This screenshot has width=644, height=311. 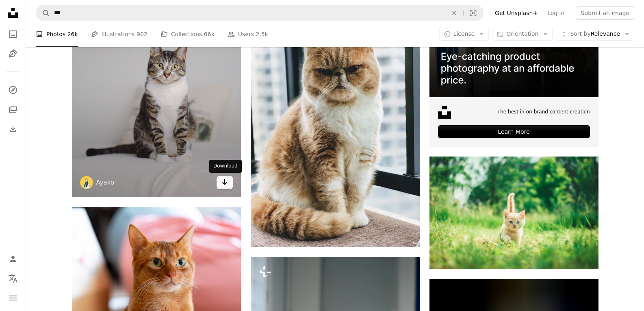 What do you see at coordinates (514, 213) in the screenshot?
I see `img: orange tabby kitten in grasses` at bounding box center [514, 213].